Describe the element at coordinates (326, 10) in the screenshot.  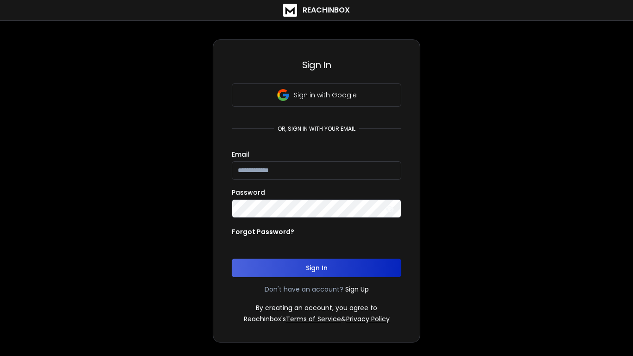
I see `h1: ReachInbox` at that location.